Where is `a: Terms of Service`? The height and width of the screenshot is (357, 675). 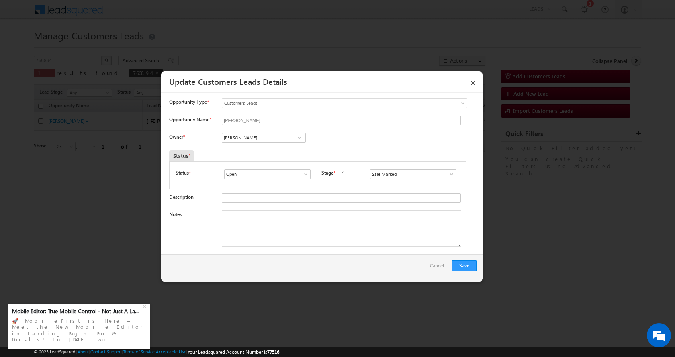
a: Terms of Service is located at coordinates (139, 352).